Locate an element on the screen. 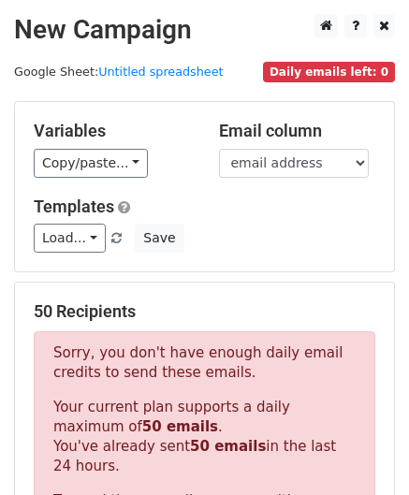 The width and height of the screenshot is (409, 495). a: Daily emails left: 0 is located at coordinates (329, 71).